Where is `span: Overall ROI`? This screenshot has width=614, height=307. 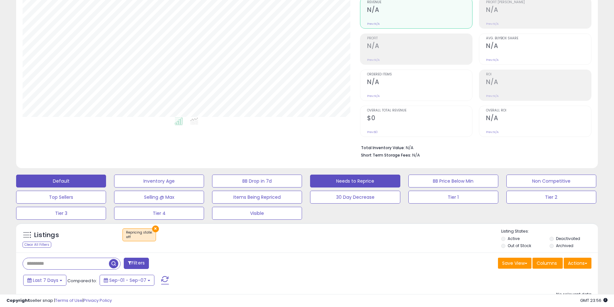 span: Overall ROI is located at coordinates (539, 111).